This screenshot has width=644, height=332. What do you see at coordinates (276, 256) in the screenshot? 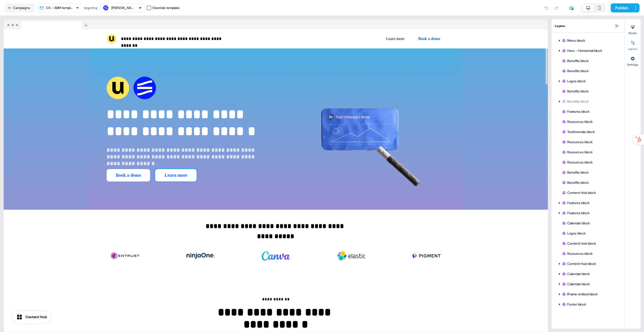
I see `div: ImageImageImageImageImage` at bounding box center [276, 256].